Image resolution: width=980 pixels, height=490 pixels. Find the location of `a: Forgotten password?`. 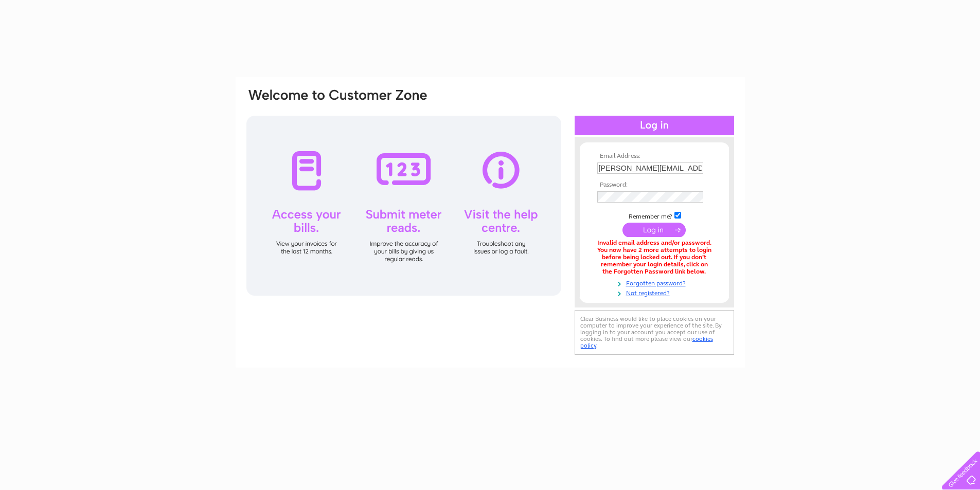

a: Forgotten password? is located at coordinates (656, 282).